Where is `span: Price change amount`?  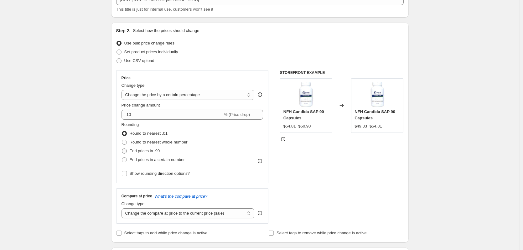 span: Price change amount is located at coordinates (141, 105).